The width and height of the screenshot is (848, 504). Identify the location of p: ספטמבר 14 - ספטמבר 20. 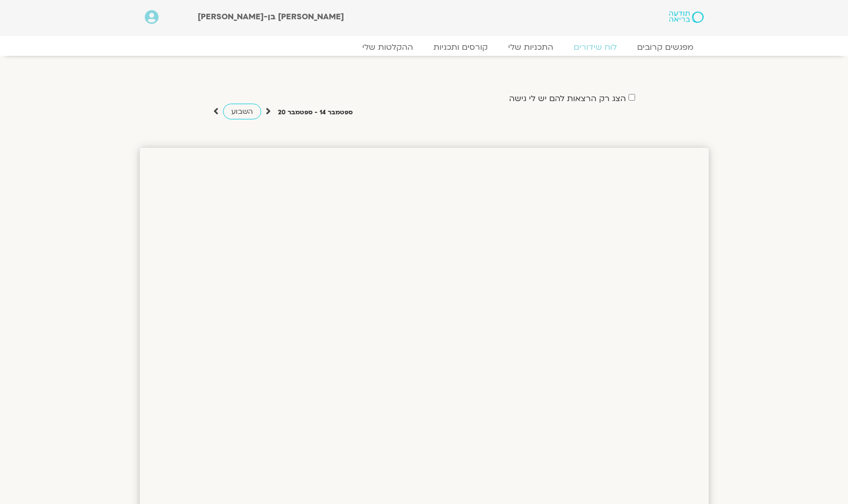
(315, 112).